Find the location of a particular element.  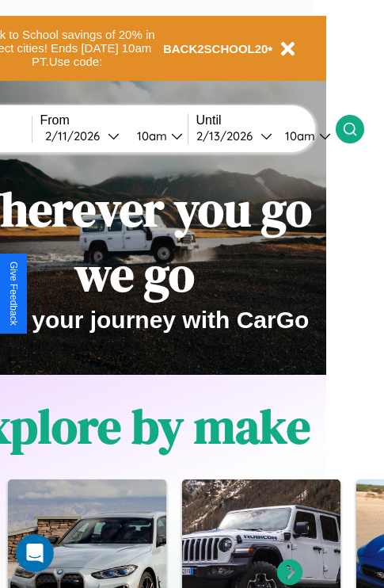

b: BACK2SCHOOL20 is located at coordinates (216, 48).